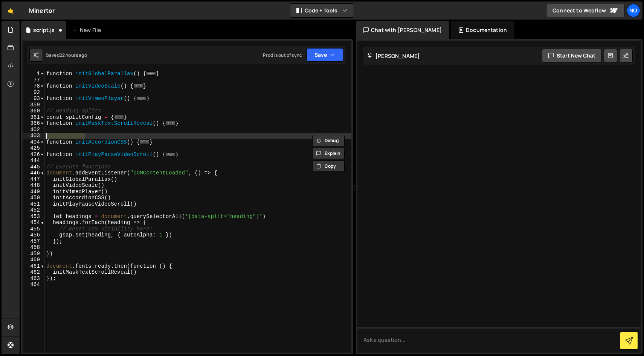 The image size is (644, 356). What do you see at coordinates (572, 56) in the screenshot?
I see `button: Start new chat` at bounding box center [572, 56].